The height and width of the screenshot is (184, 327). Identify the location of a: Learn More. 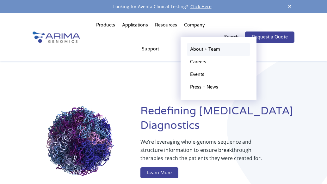
(159, 173).